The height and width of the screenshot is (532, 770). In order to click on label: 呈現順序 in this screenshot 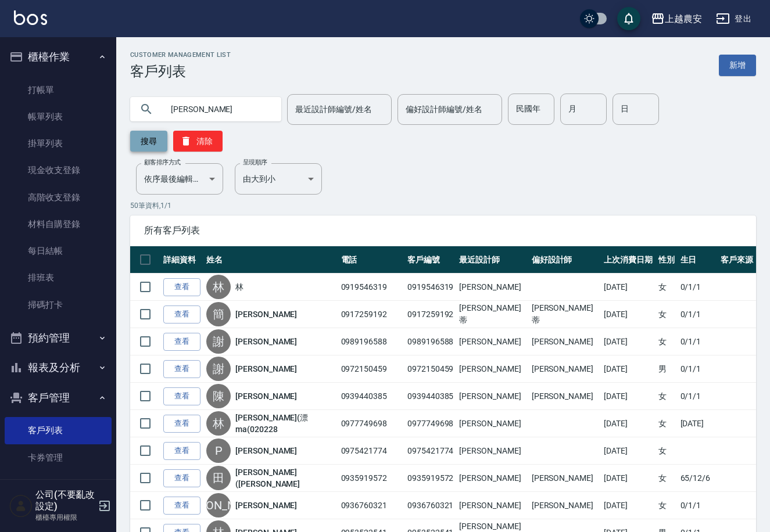, I will do `click(255, 162)`.